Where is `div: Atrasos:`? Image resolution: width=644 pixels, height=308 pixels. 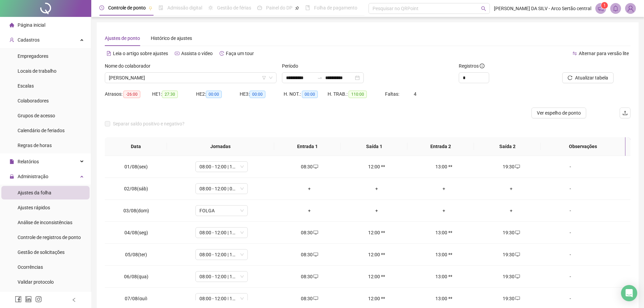 div: Atrasos: is located at coordinates (128, 94).